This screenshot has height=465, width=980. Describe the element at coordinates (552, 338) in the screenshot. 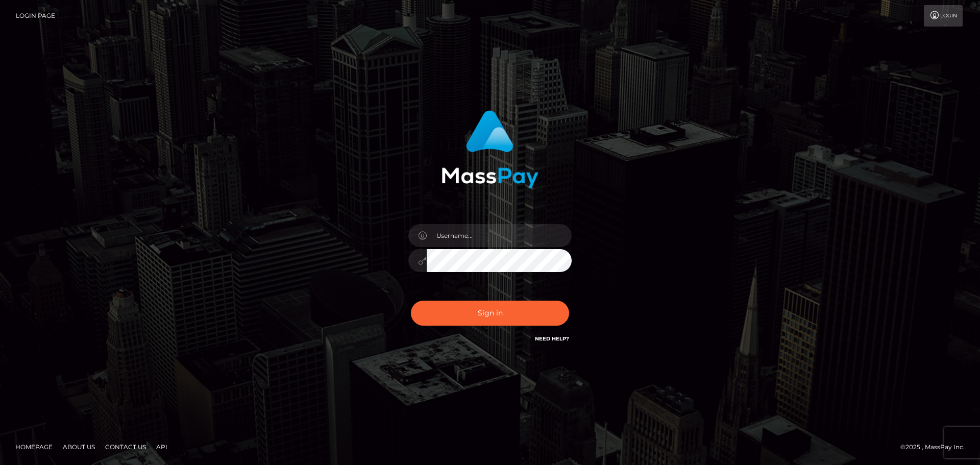

I see `a: Need Help?` at that location.